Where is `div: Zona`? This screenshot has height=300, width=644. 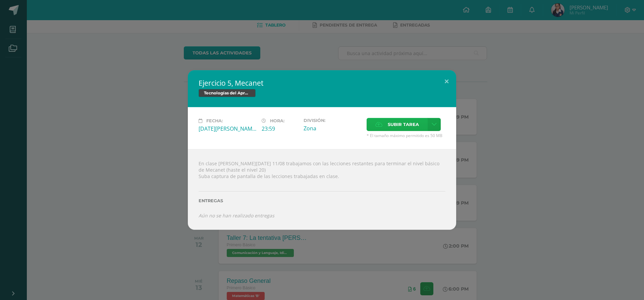
div: Zona is located at coordinates (332, 128).